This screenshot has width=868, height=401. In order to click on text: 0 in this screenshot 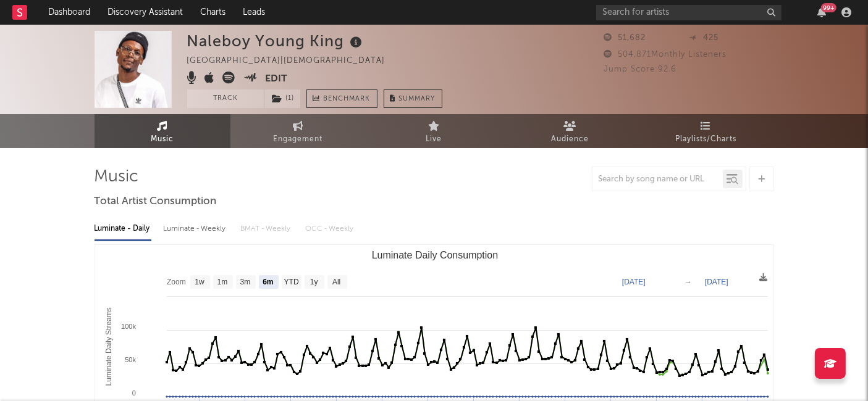, I will do `click(134, 393)`.